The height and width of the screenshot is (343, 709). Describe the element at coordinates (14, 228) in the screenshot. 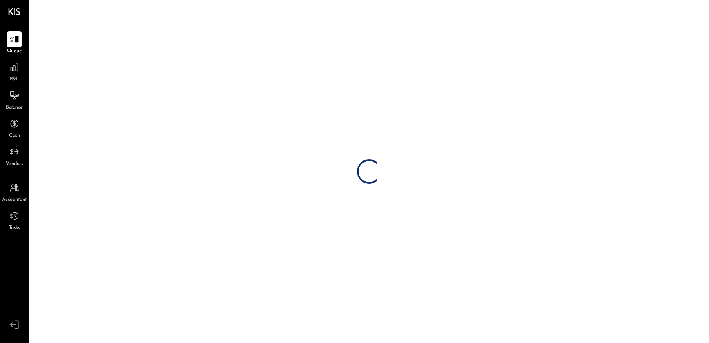

I see `span: Tasks` at that location.